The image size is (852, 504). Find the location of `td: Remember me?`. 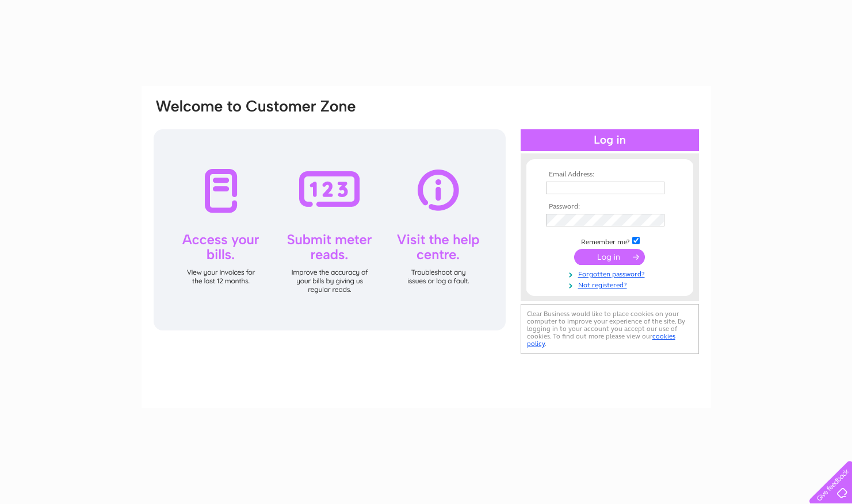

td: Remember me? is located at coordinates (610, 241).